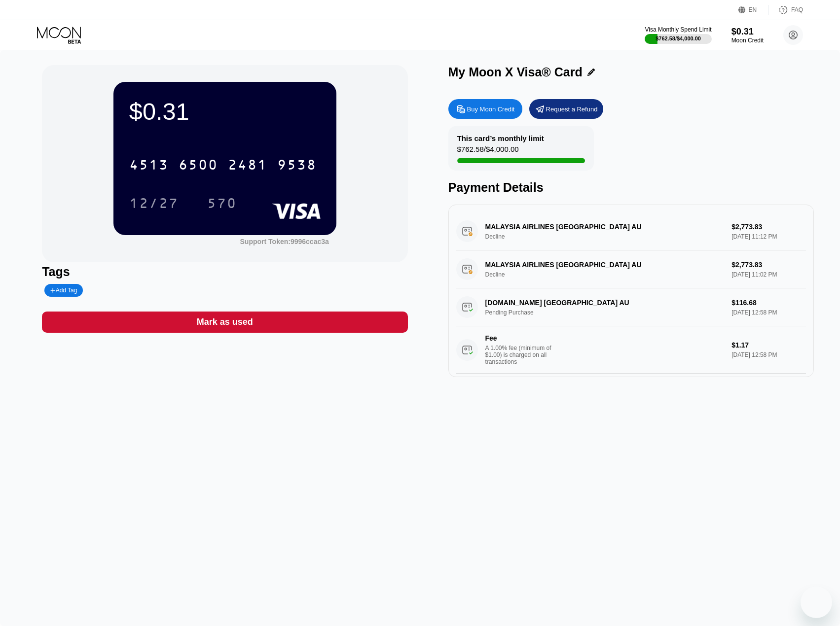 This screenshot has height=626, width=840. I want to click on div: Visa Monthly Spend Limit, so click(678, 30).